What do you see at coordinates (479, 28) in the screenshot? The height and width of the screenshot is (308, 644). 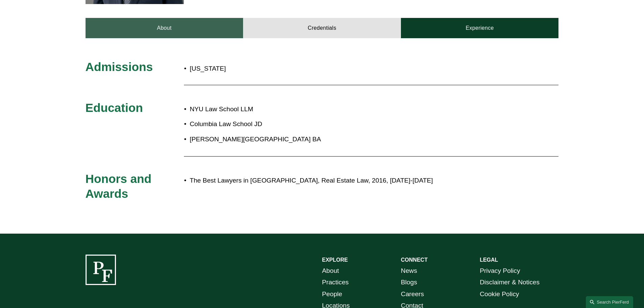 I see `a: Experience` at bounding box center [479, 28].